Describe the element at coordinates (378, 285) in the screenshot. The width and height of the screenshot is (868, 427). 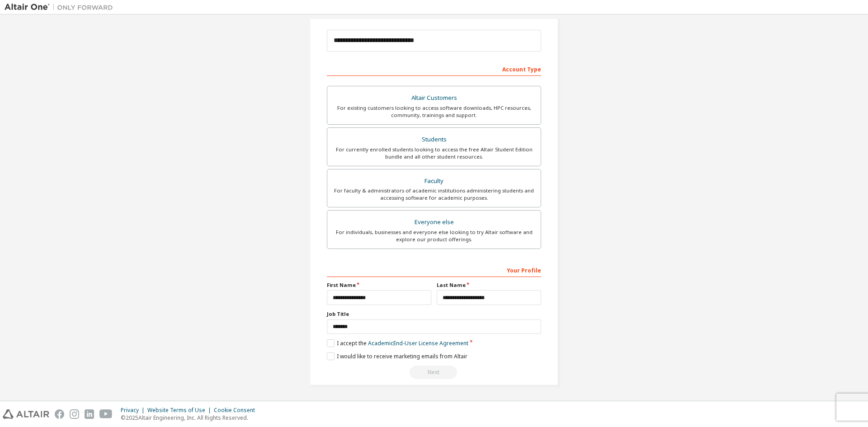
I see `label: First Name` at that location.